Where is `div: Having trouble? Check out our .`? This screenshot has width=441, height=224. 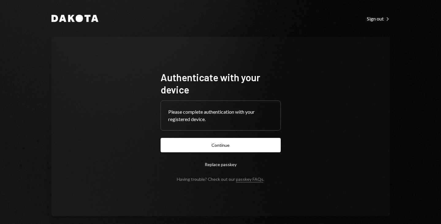
div: Having trouble? Check out our . is located at coordinates (221, 179).